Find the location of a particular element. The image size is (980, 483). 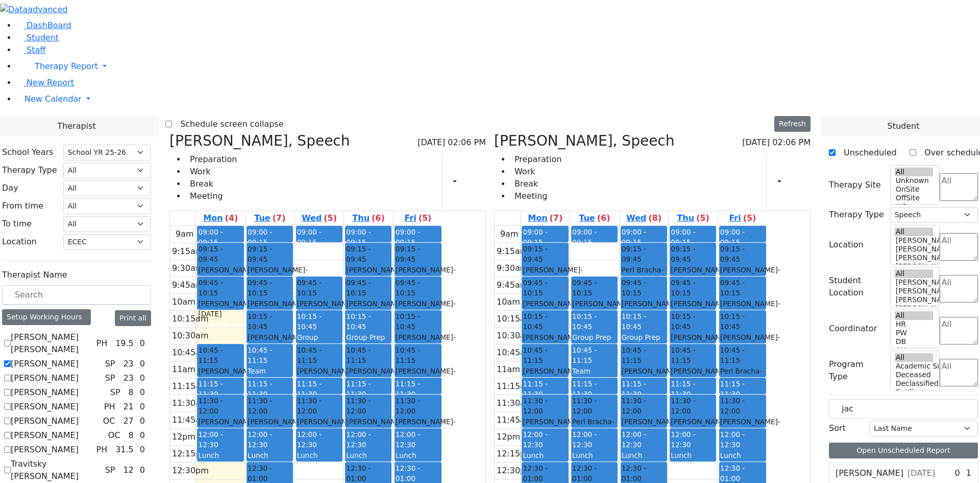

option: Declassified is located at coordinates (914, 383).